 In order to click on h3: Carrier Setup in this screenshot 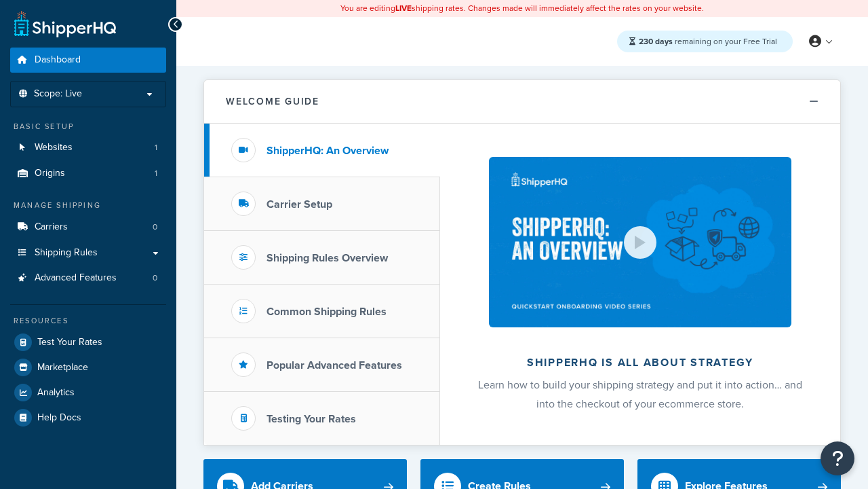, I will do `click(299, 204)`.